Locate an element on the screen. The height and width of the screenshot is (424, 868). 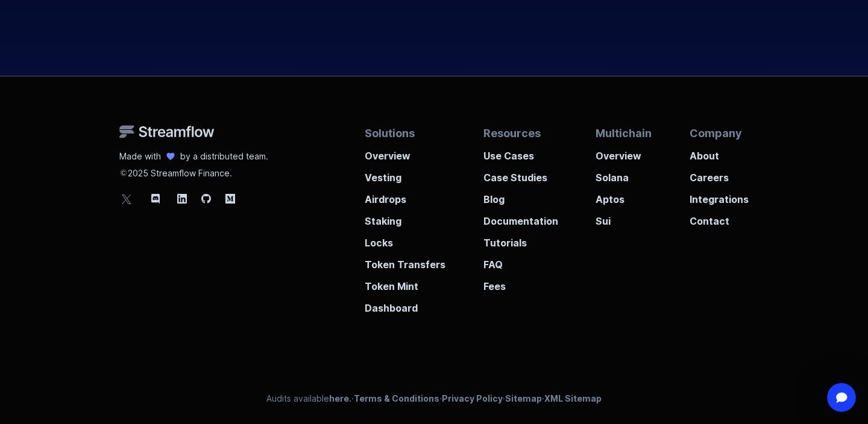
a: here. is located at coordinates (340, 398).